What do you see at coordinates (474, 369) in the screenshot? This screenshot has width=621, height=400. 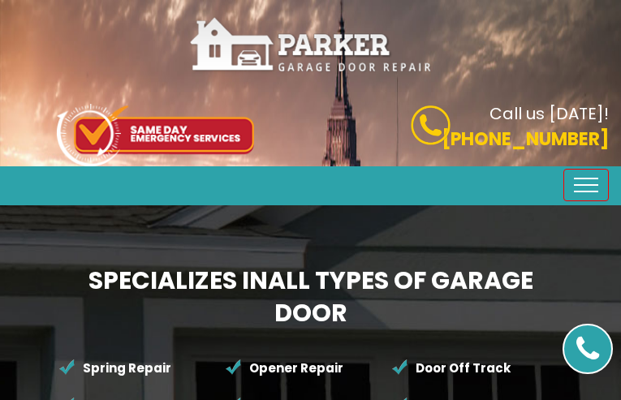 I see `li: Door Off Track` at bounding box center [474, 369].